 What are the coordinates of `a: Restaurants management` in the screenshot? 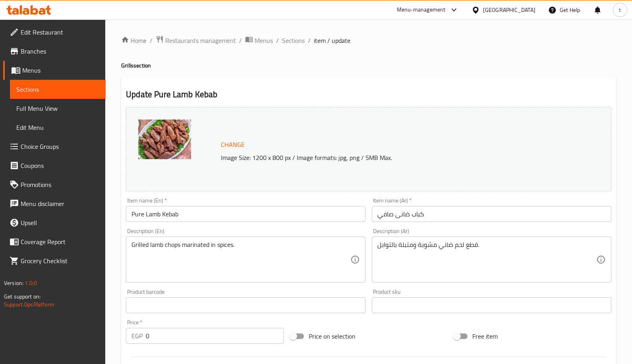 It's located at (196, 41).